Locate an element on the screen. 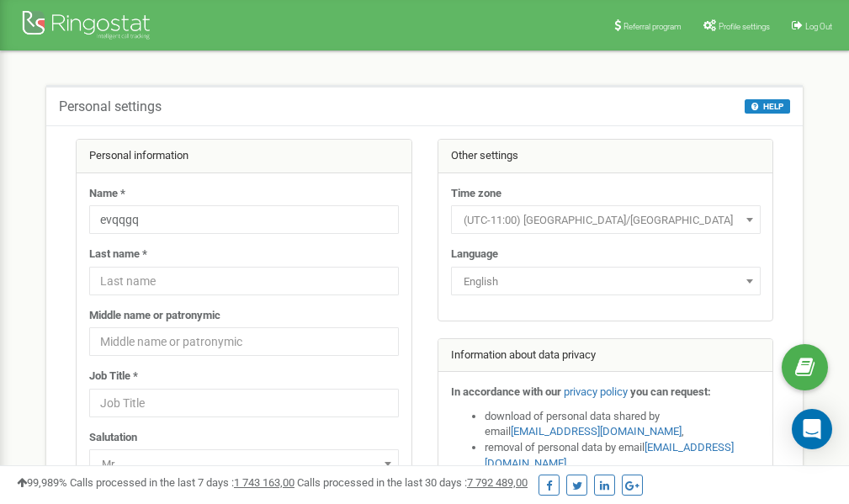 The width and height of the screenshot is (849, 504). label: Language is located at coordinates (474, 254).